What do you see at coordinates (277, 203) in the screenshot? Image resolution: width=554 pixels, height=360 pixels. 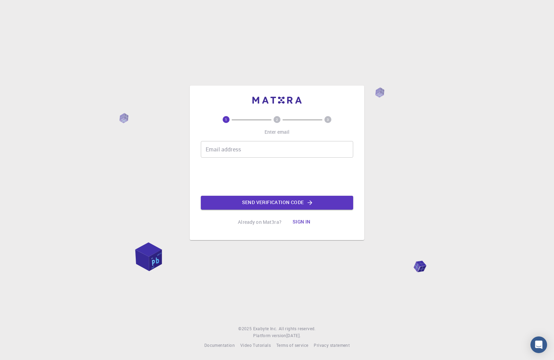 I see `button: Send verification code` at bounding box center [277, 203].